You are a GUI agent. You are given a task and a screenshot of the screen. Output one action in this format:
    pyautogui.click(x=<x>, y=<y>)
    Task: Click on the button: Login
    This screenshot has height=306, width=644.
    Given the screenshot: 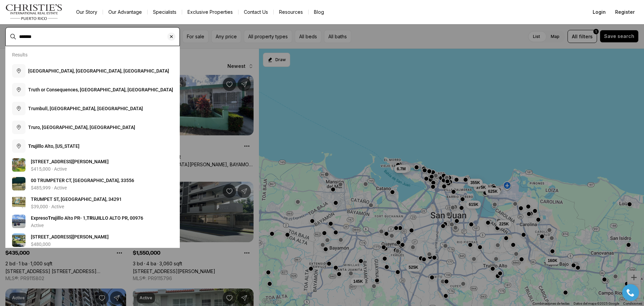 What is the action you would take?
    pyautogui.click(x=599, y=12)
    